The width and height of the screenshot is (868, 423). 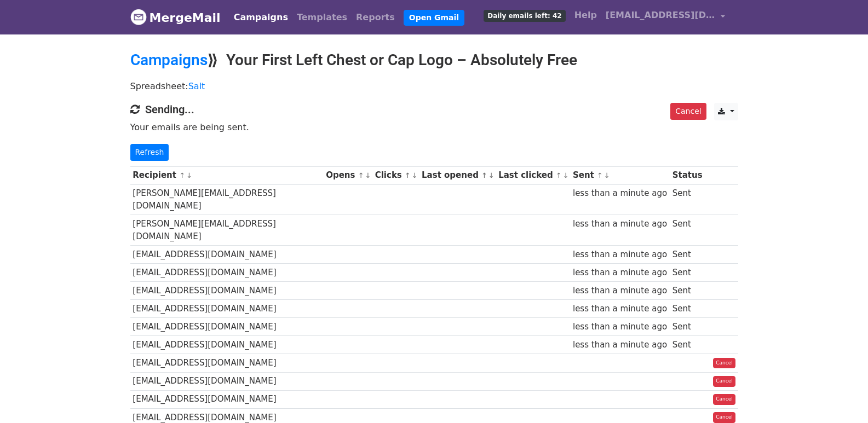 What do you see at coordinates (688, 175) in the screenshot?
I see `th: Status` at bounding box center [688, 175].